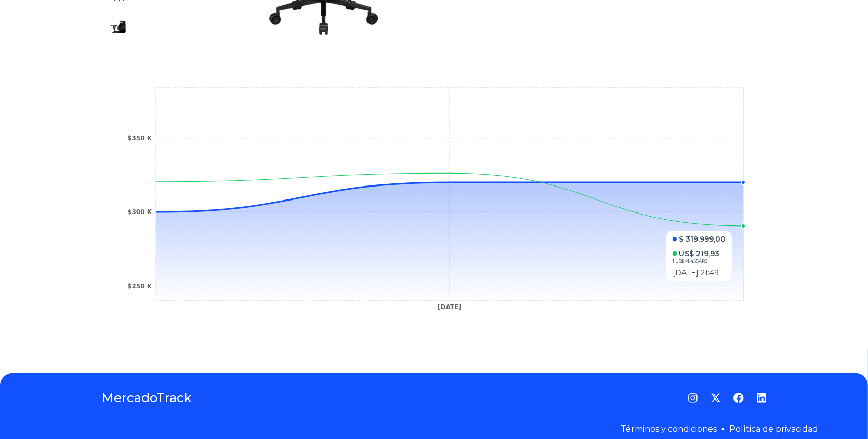 The image size is (868, 439). What do you see at coordinates (147, 398) in the screenshot?
I see `h1: MercadoTrack` at bounding box center [147, 398].